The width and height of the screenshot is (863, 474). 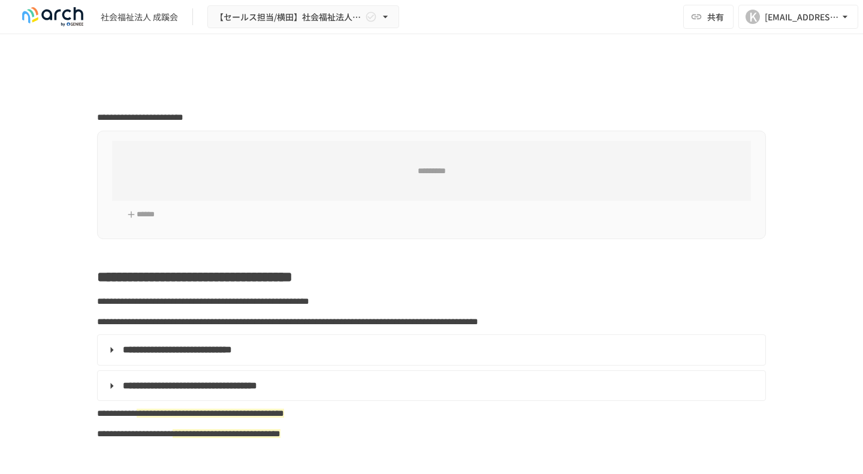 What do you see at coordinates (53, 17) in the screenshot?
I see `img: logo-default@2x-9cf2c760.svg` at bounding box center [53, 17].